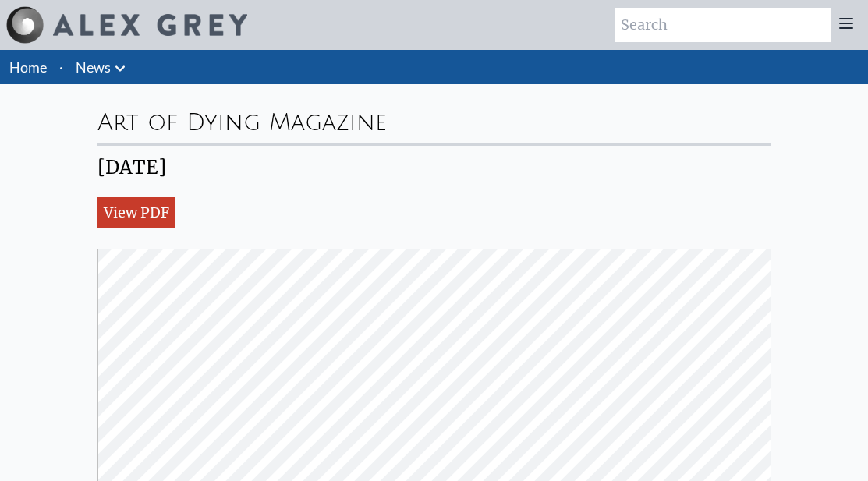 The image size is (868, 481). What do you see at coordinates (136, 212) in the screenshot?
I see `a: View PDF` at bounding box center [136, 212].